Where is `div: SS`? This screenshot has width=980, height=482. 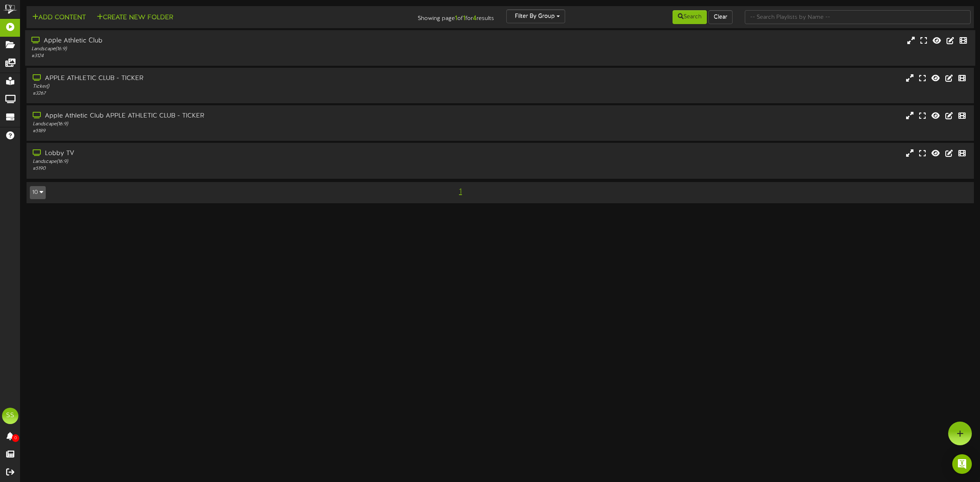
div: SS is located at coordinates (10, 416).